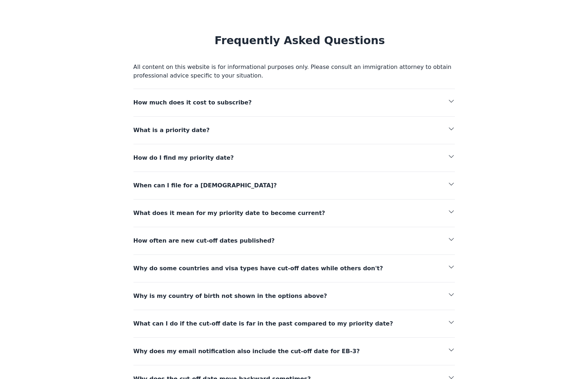  Describe the element at coordinates (294, 319) in the screenshot. I see `button: What can I do if the cut-off date is far in the past compared to my priority date?` at that location.